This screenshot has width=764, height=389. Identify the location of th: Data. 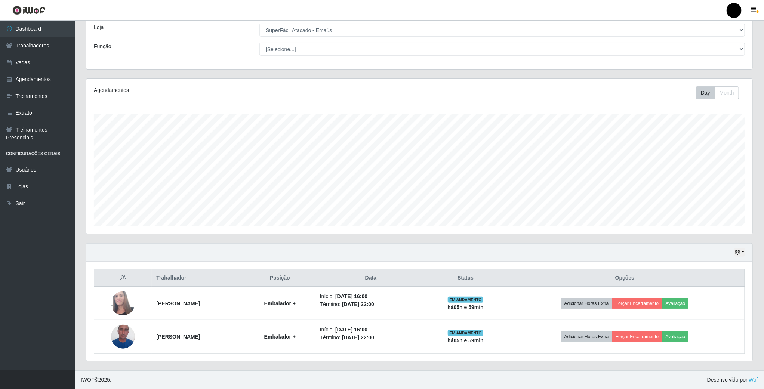
(371, 278).